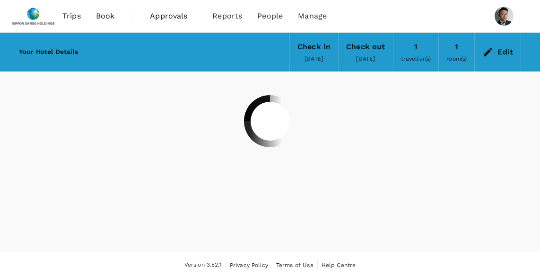  What do you see at coordinates (174, 16) in the screenshot?
I see `span: Approvals` at bounding box center [174, 16].